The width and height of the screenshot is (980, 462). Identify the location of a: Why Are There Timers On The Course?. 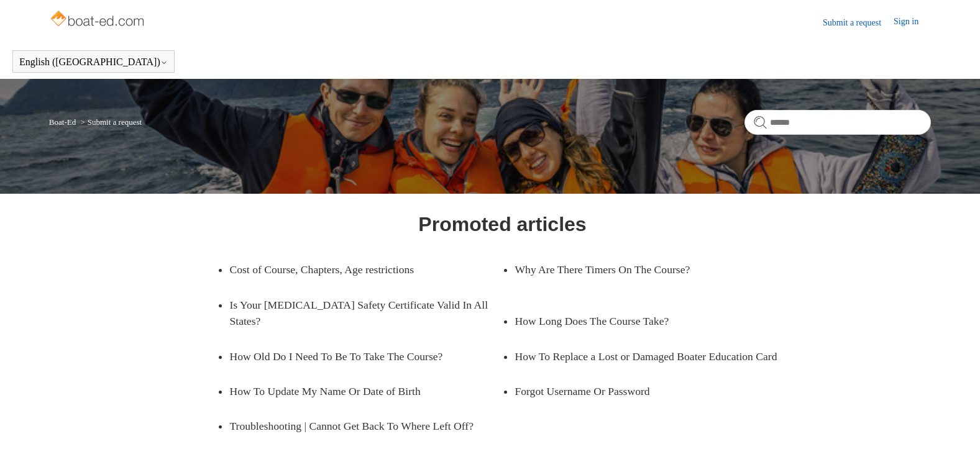
(642, 269).